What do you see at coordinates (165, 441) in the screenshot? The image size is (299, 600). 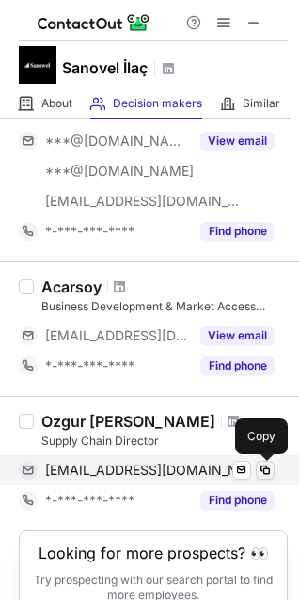 I see `div: Supply Chain Director` at bounding box center [165, 441].